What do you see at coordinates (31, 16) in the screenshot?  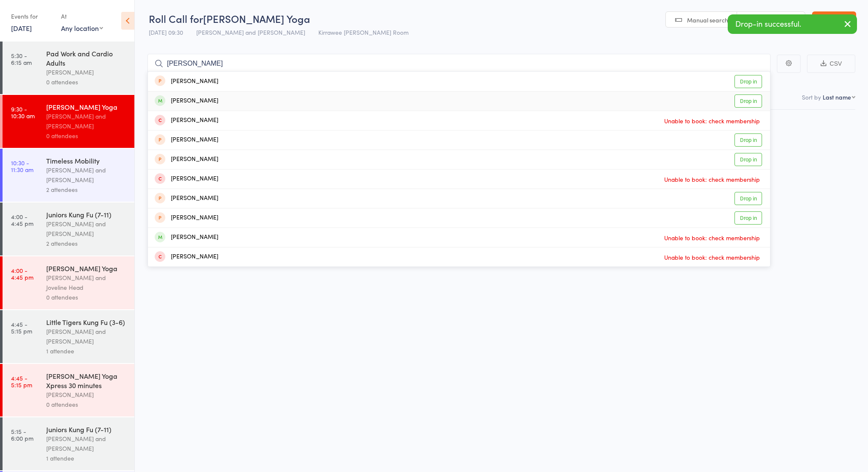 I see `div: Events for` at bounding box center [31, 16].